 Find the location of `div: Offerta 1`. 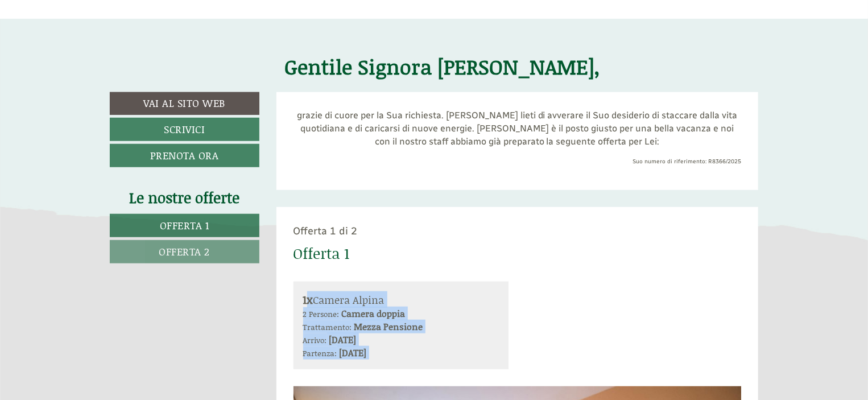

div: Offerta 1 is located at coordinates (321, 253).